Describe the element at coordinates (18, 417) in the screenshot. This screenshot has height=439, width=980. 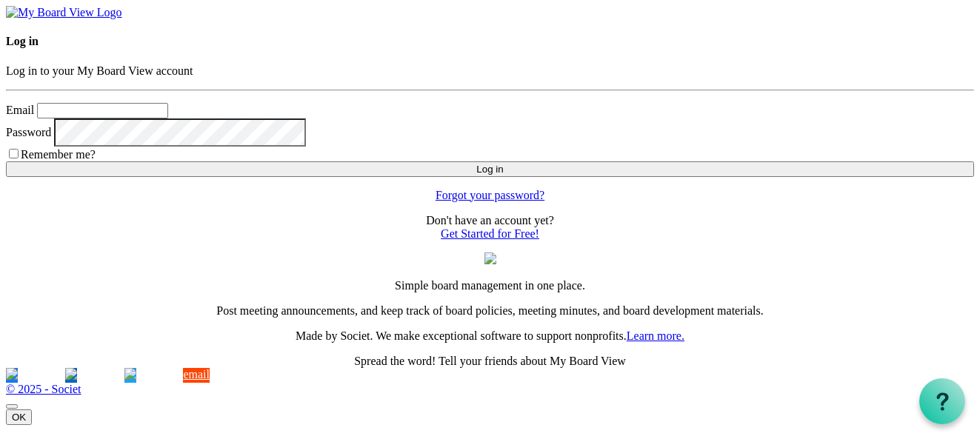
I see `button: OK` at that location.